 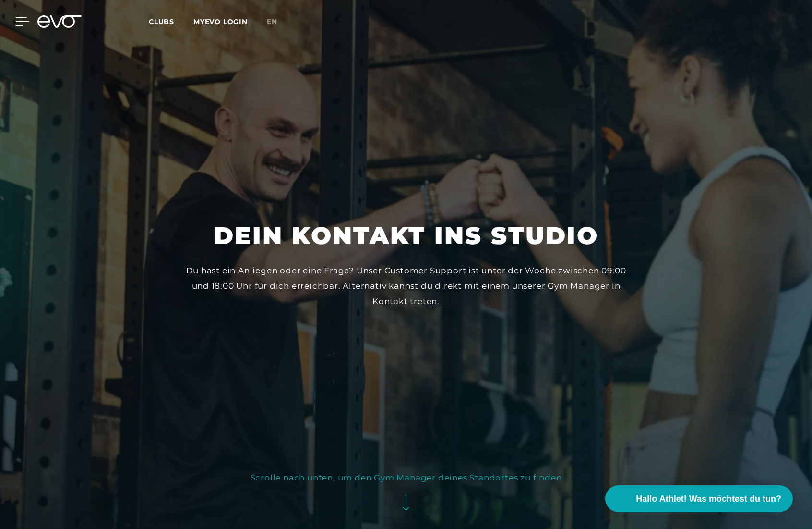 I want to click on a: en, so click(x=278, y=22).